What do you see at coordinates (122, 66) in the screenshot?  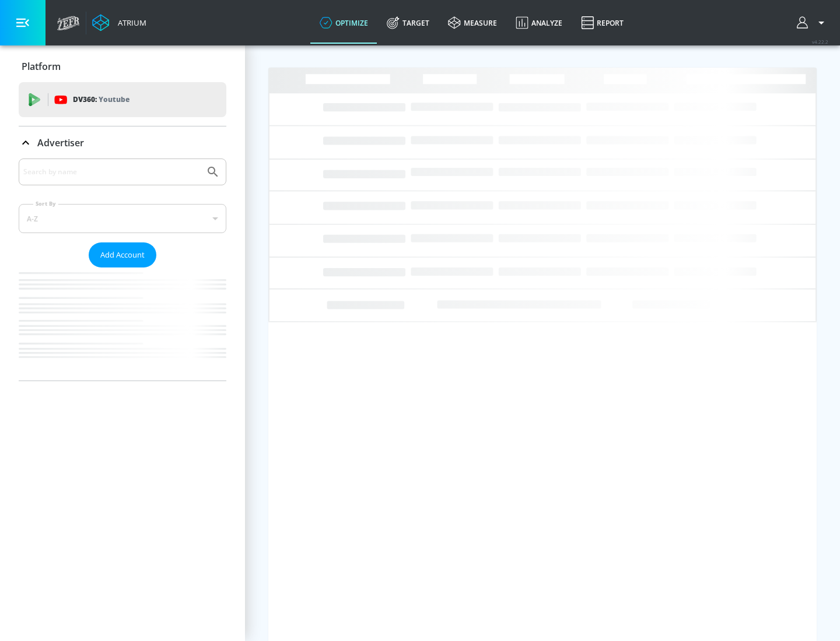 I see `div: Platform` at bounding box center [122, 66].